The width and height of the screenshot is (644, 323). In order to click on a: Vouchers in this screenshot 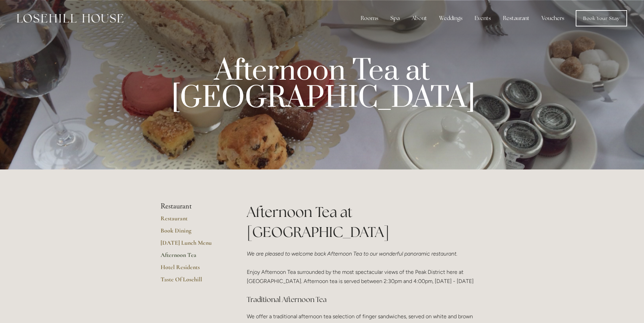, I will do `click(553, 18)`.